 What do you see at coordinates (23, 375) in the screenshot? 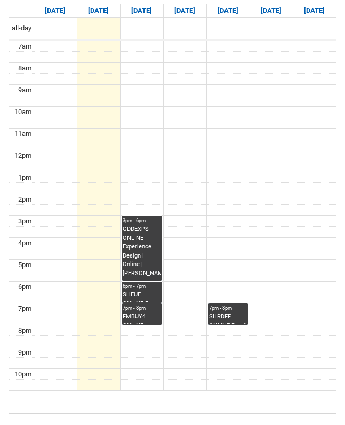
I see `div: 10pm` at bounding box center [23, 375].